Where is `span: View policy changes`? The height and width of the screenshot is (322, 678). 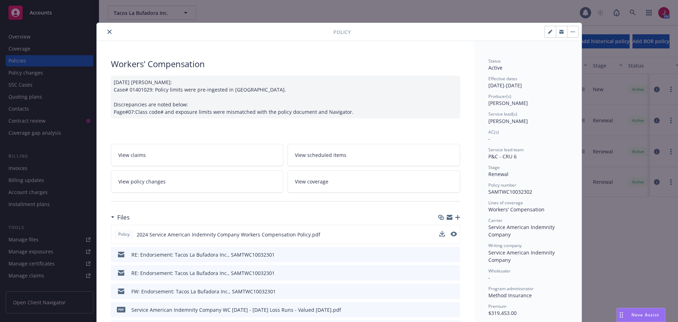 span: View policy changes is located at coordinates (142, 181).